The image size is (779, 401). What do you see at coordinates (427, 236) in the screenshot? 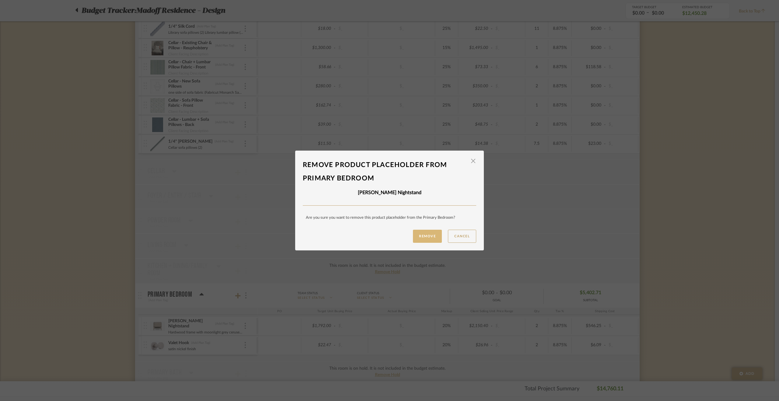
I see `button: Remove` at bounding box center [427, 236].